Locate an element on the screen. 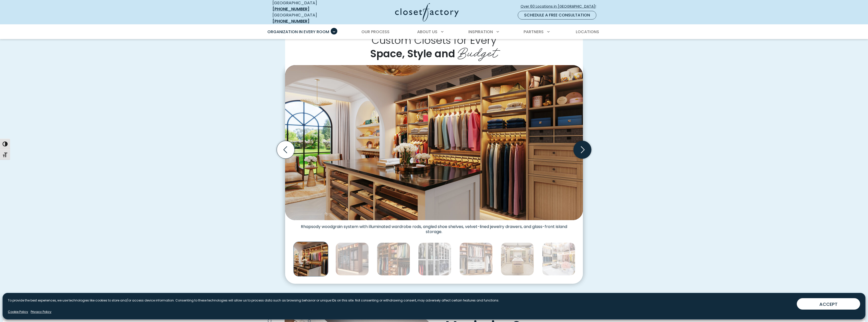 This screenshot has width=868, height=322. span: Budget is located at coordinates (478, 51).